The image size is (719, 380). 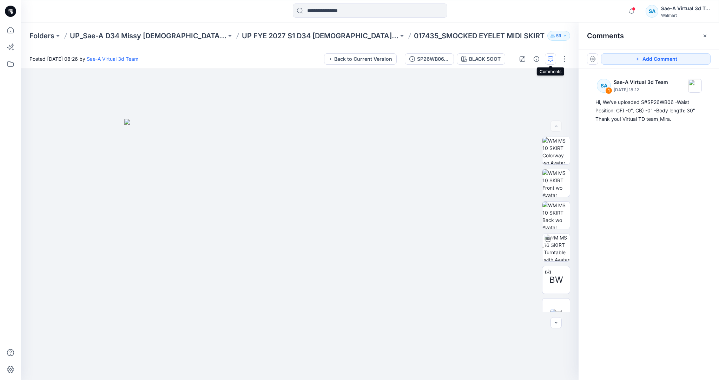 What do you see at coordinates (556, 247) in the screenshot?
I see `img: WM MS 10 SKIRT Turntable with Avatar` at bounding box center [556, 247].